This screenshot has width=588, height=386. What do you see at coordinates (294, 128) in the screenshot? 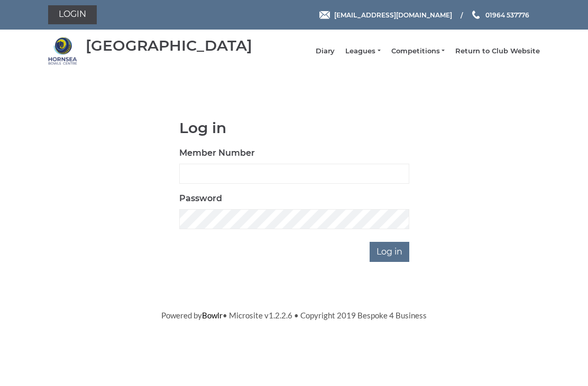
I see `h1: Log in` at bounding box center [294, 128].